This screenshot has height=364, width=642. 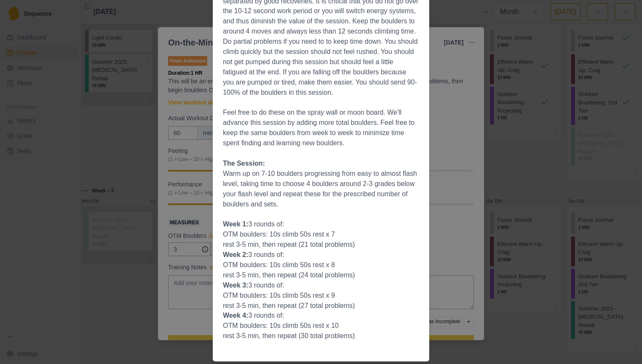 What do you see at coordinates (321, 296) in the screenshot?
I see `p: OTM boulders: 10s climb 50s rest x 9` at bounding box center [321, 296].